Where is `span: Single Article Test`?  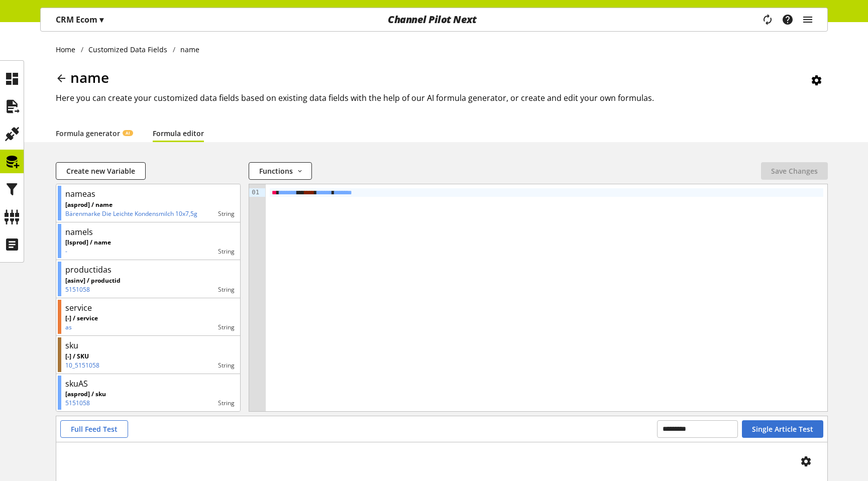
span: Single Article Test is located at coordinates (782, 429).